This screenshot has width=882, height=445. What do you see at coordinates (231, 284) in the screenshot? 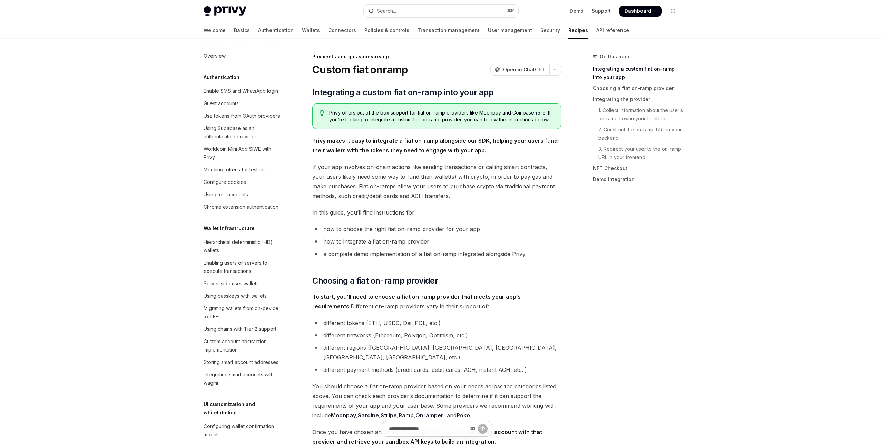
I see `div: Server-side user wallets` at bounding box center [231, 284].